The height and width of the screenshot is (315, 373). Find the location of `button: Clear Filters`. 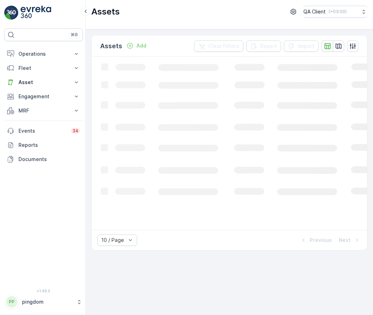

button: Clear Filters is located at coordinates (219, 46).